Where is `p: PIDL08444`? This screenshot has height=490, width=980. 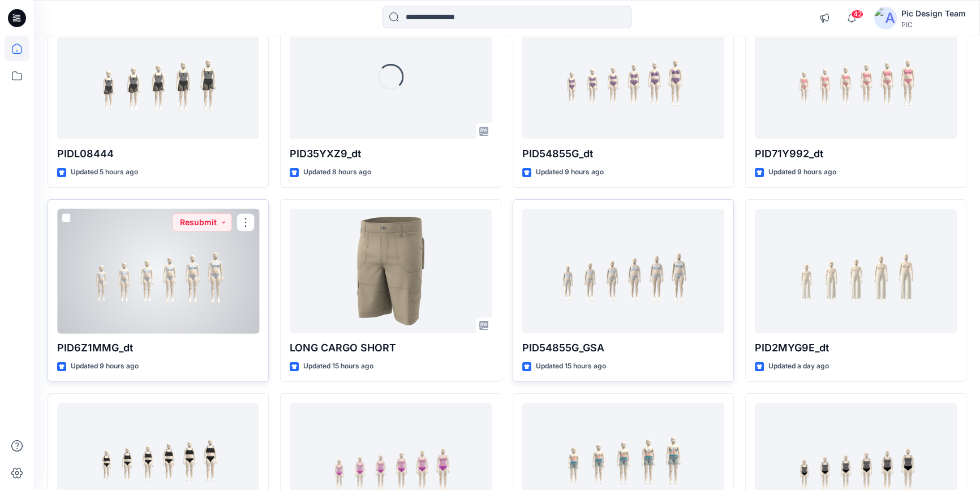 p: PIDL08444 is located at coordinates (158, 154).